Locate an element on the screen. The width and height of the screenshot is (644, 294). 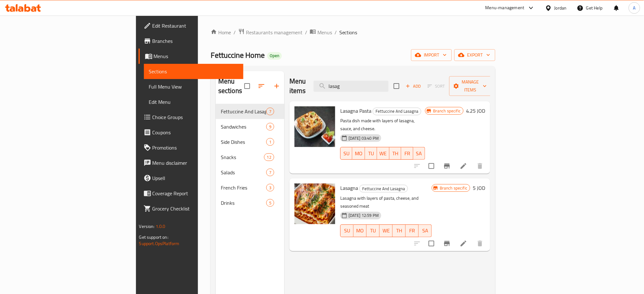
a: Choice Groups is located at coordinates (191, 117).